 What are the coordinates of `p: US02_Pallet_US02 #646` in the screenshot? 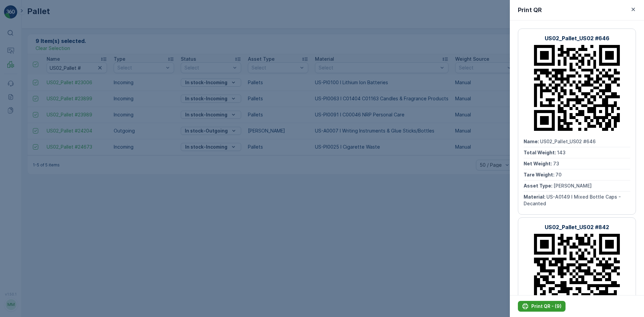 It's located at (577, 38).